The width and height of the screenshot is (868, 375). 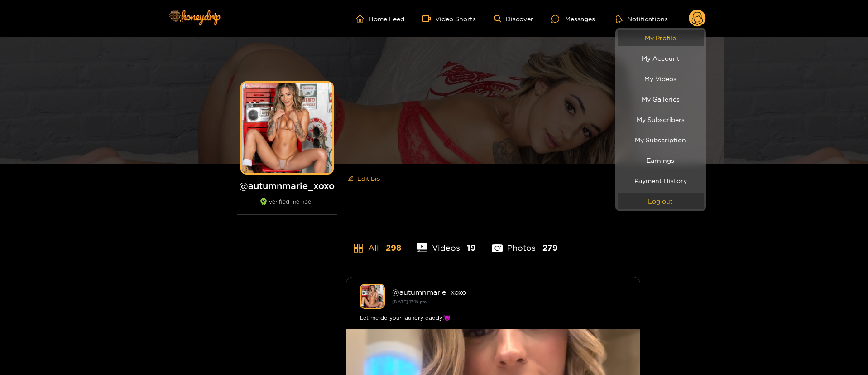 What do you see at coordinates (660, 99) in the screenshot?
I see `a: My Galleries` at bounding box center [660, 99].